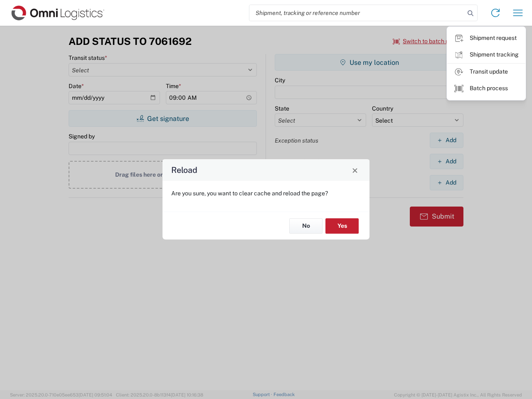 The width and height of the screenshot is (532, 399). Describe the element at coordinates (486, 72) in the screenshot. I see `a: Transit update` at that location.